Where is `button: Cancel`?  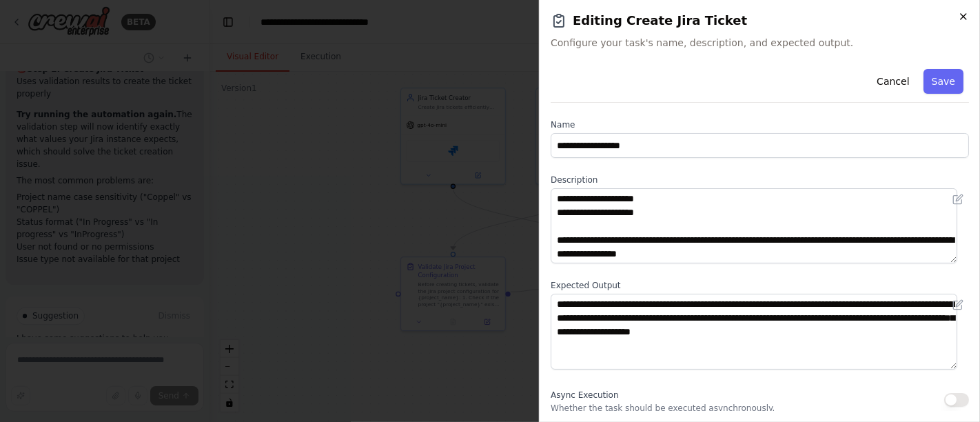 button: Cancel is located at coordinates (893, 81).